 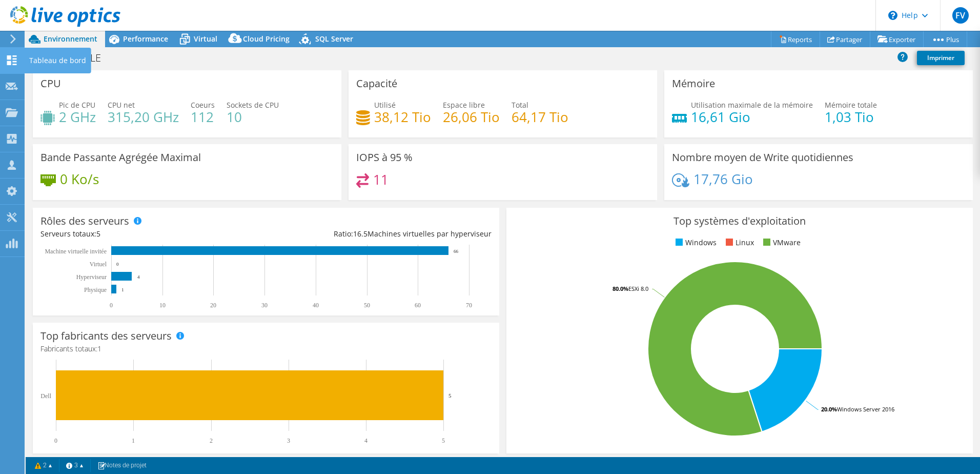 What do you see at coordinates (211, 441) in the screenshot?
I see `text: 2` at bounding box center [211, 441].